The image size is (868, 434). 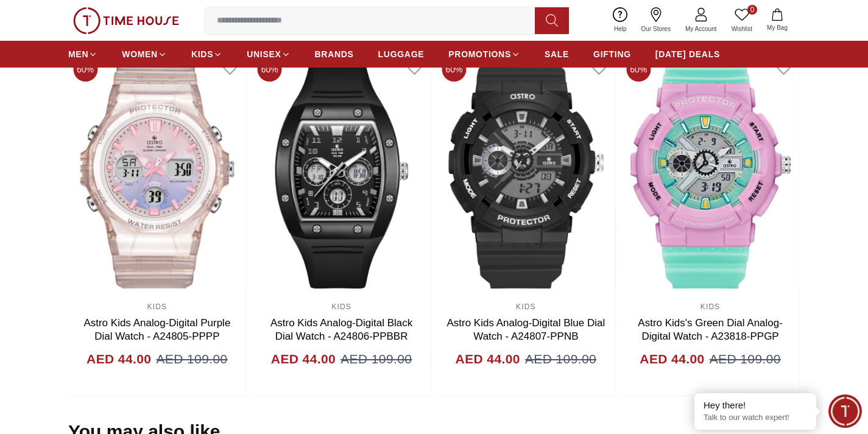 I want to click on span: BRANDS, so click(x=334, y=54).